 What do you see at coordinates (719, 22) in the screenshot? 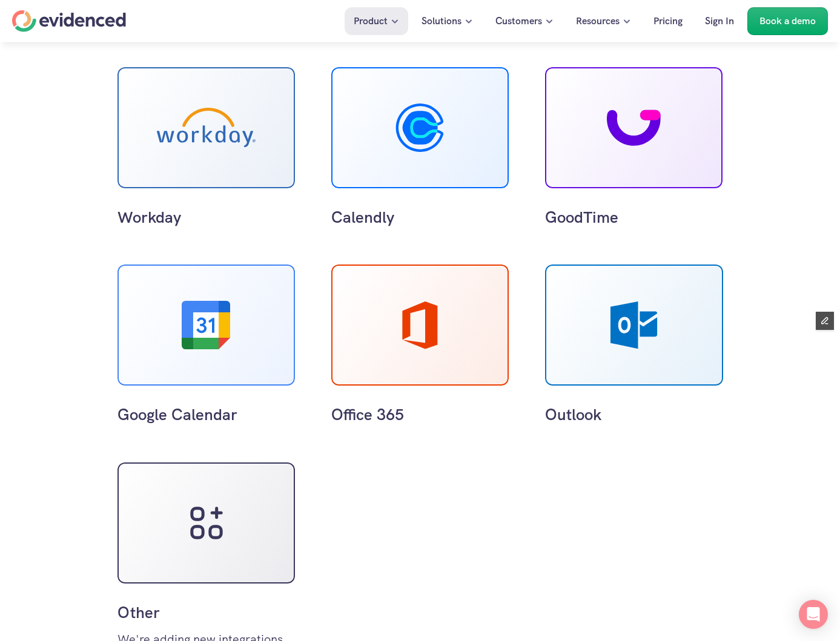
I see `p: Sign In` at bounding box center [719, 22].